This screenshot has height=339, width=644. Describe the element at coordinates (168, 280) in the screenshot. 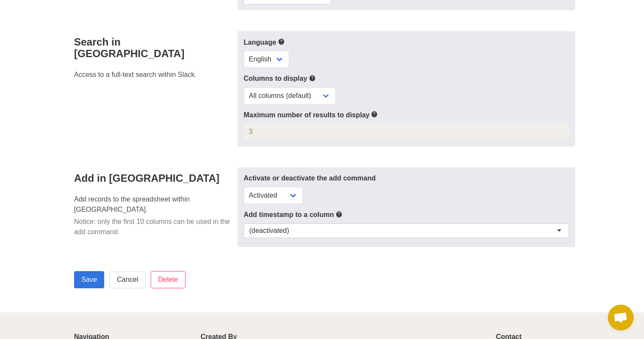

I see `input: Delete` at that location.